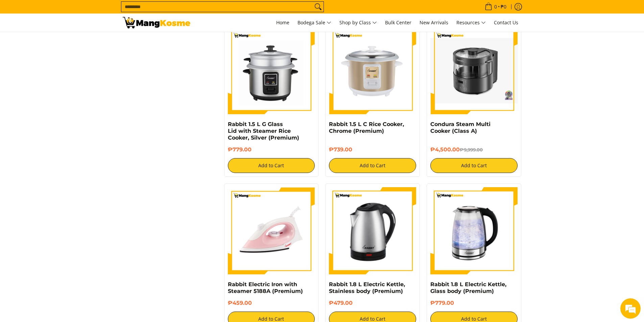 This screenshot has width=644, height=322. Describe the element at coordinates (471, 23) in the screenshot. I see `a: Resources` at that location.